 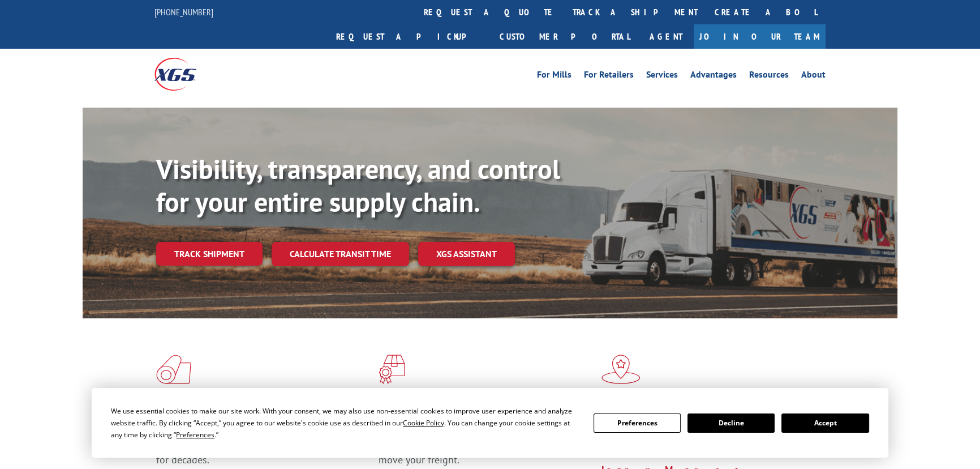 What do you see at coordinates (825, 423) in the screenshot?
I see `button: Accept` at bounding box center [825, 423].